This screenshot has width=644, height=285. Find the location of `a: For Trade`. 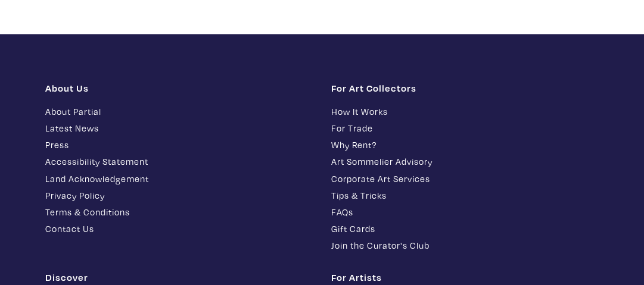

a: For Trade is located at coordinates (465, 128).